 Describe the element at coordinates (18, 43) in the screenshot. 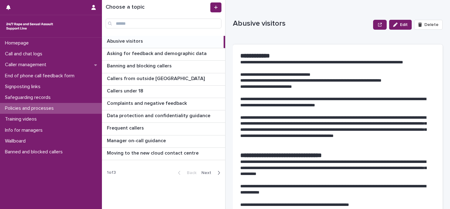

I see `p: Homepage` at that location.